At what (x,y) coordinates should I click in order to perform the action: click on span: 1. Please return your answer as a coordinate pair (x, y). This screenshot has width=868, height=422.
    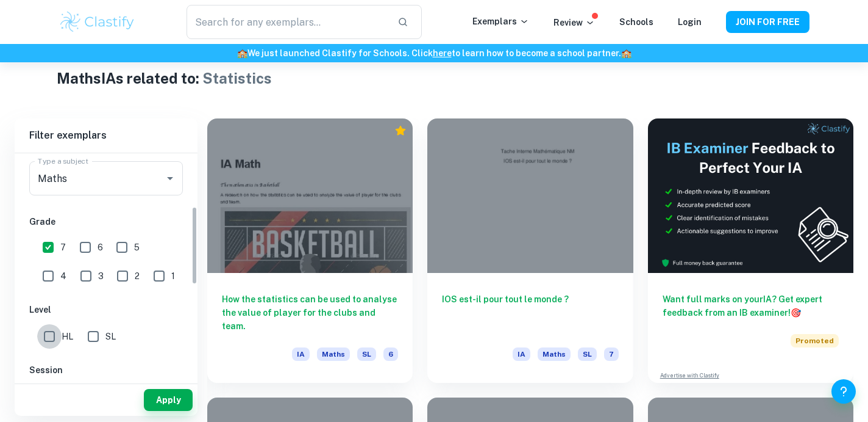
    Looking at the image, I should click on (173, 276).